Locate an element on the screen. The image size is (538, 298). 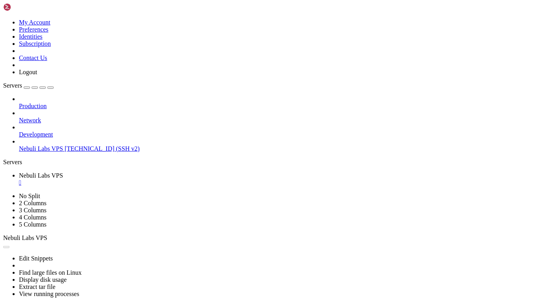
a: My Account is located at coordinates (35, 22).